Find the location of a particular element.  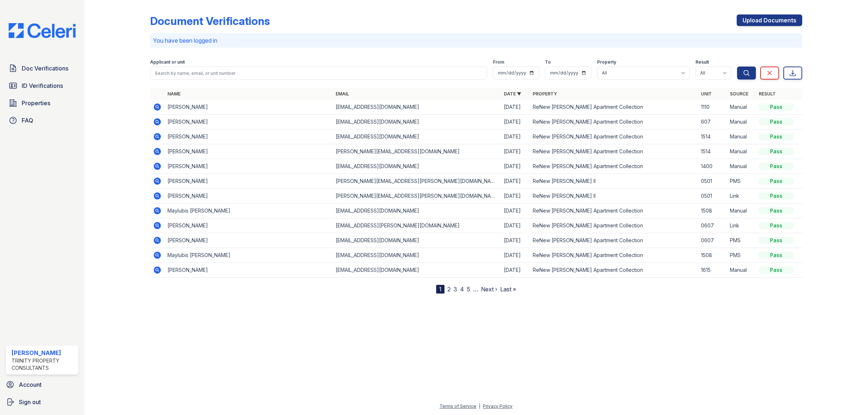

td: 607 is located at coordinates (712, 122).